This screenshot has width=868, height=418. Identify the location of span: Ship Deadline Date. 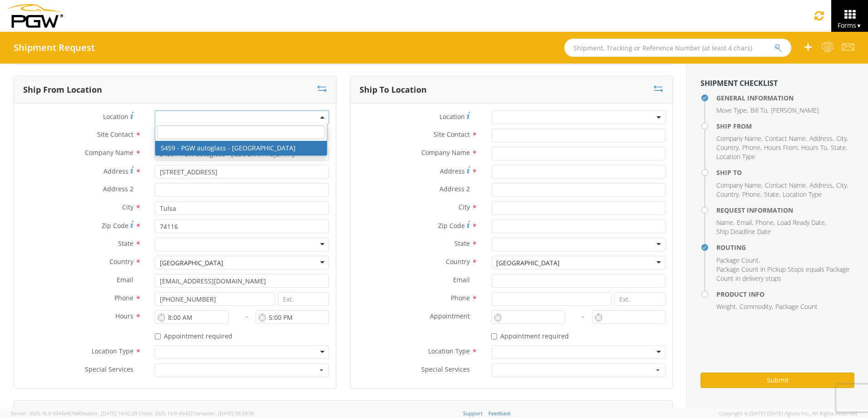
(743, 231).